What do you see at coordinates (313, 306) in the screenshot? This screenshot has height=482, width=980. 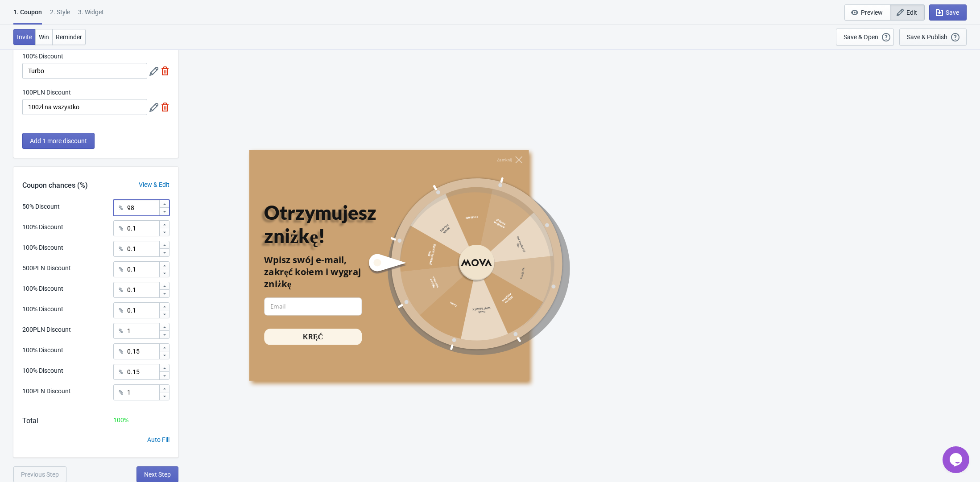 I see `input: Email` at bounding box center [313, 306].